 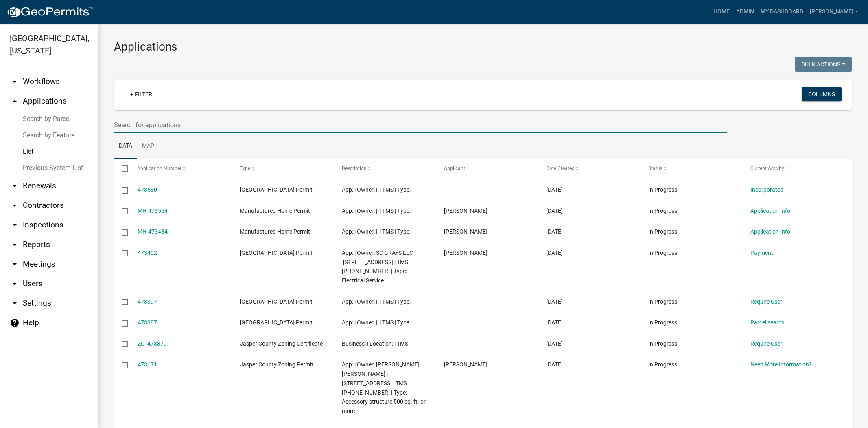 What do you see at coordinates (420, 125) in the screenshot?
I see `input: Search for applications` at bounding box center [420, 125].